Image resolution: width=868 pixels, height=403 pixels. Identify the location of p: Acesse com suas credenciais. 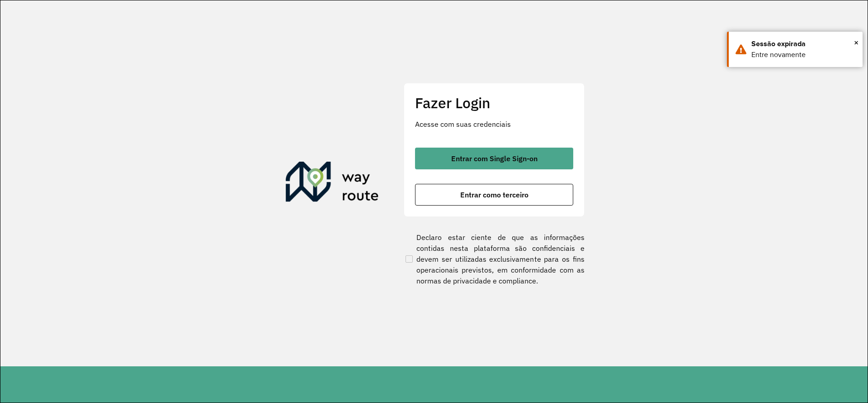
(494, 124).